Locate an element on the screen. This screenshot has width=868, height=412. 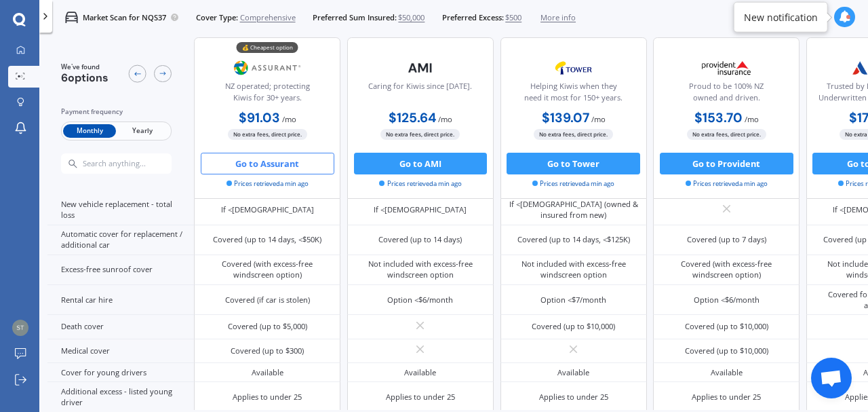
div: Proud to be 100% NZ owned and driven. is located at coordinates (726, 95).